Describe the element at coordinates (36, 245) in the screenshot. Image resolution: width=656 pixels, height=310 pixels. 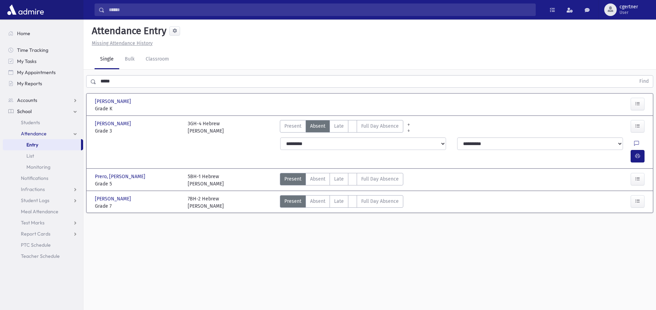
I see `span: PTC Schedule` at that location.